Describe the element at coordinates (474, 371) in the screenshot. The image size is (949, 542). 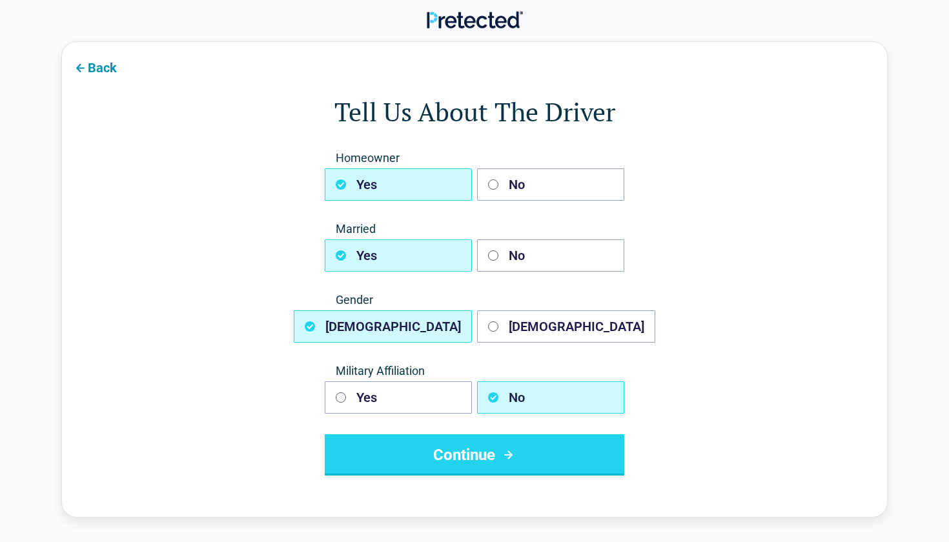
I see `span: Military Affiliation` at that location.